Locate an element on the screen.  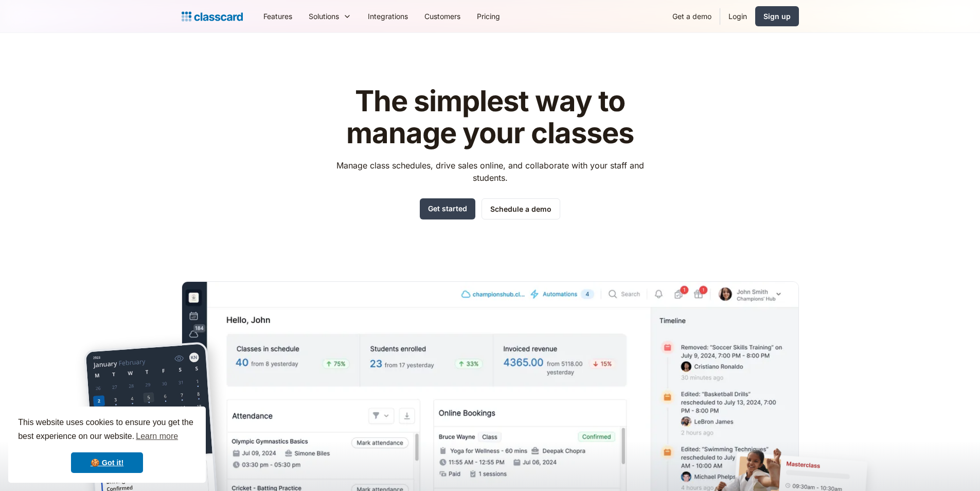
a: Sign up is located at coordinates (777, 16).